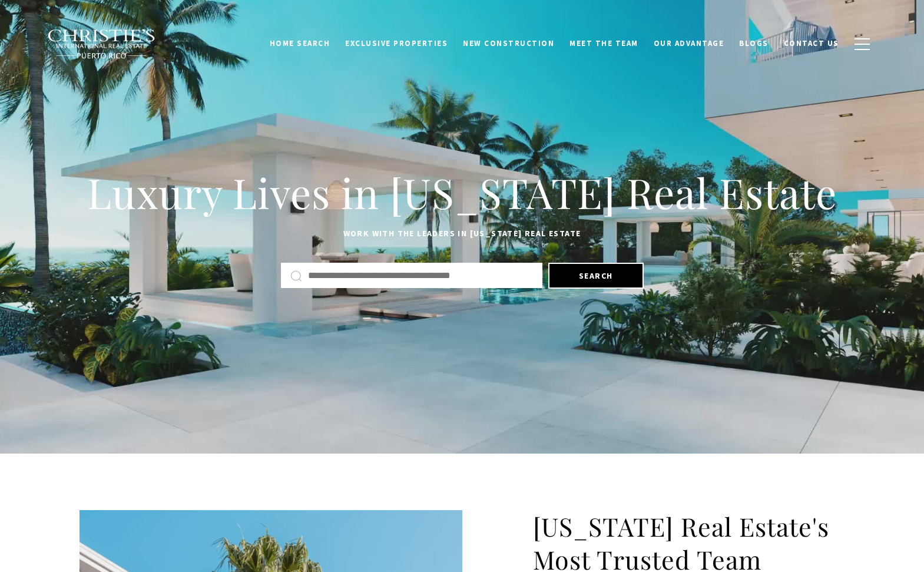  What do you see at coordinates (754, 44) in the screenshot?
I see `a: Blogs` at bounding box center [754, 44].